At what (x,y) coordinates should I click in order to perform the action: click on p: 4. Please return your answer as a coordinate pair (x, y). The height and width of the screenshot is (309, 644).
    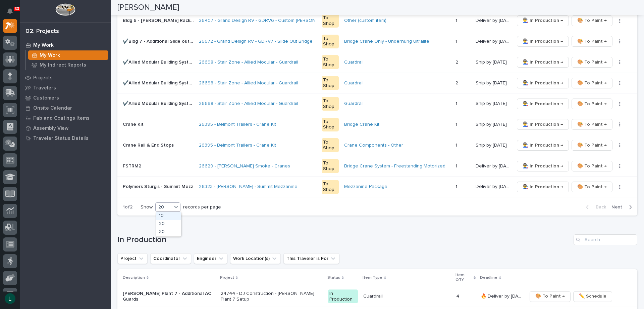
    Looking at the image, I should click on (458, 295).